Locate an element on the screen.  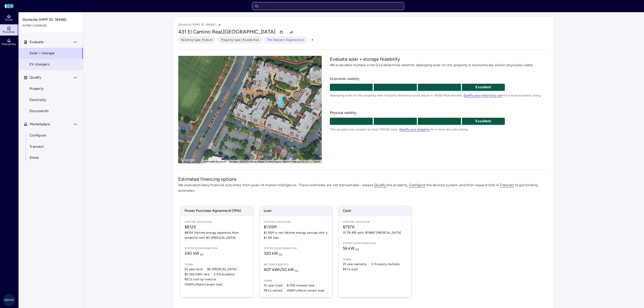
span: Loan is located at coordinates (296, 211).